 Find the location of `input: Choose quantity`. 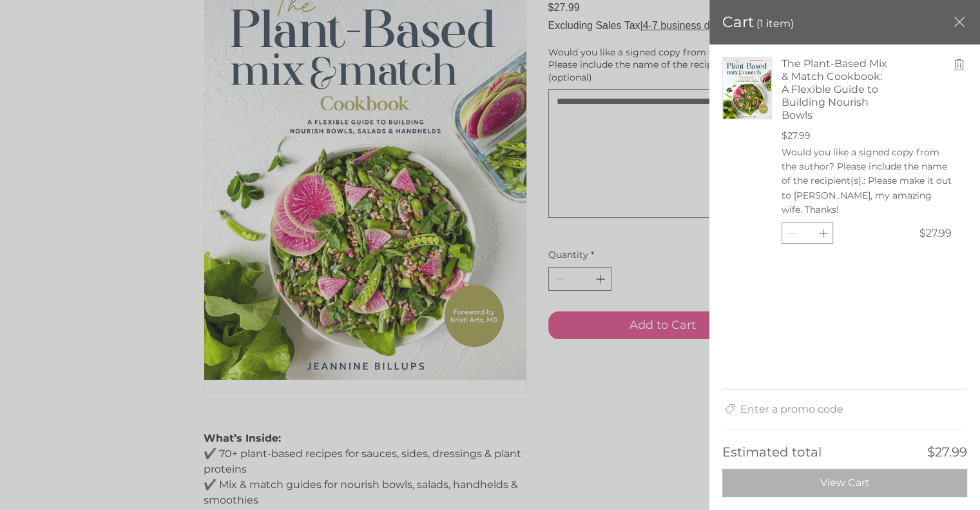

input: Choose quantity is located at coordinates (807, 233).